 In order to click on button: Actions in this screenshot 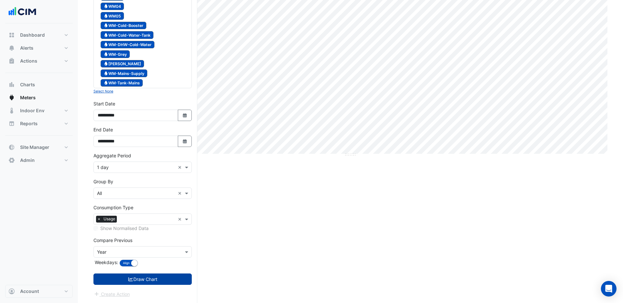, I will do `click(39, 61)`.